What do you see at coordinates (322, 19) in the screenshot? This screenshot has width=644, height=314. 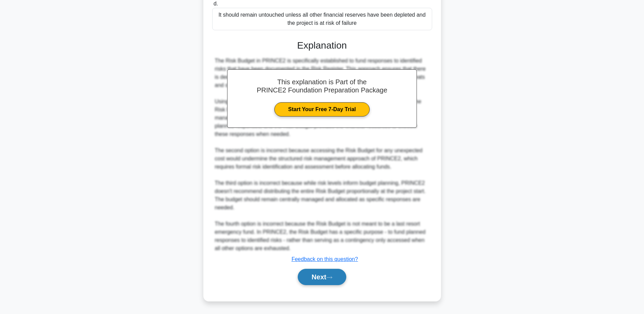 I see `div: It should remain untouched unless all other financial reserves have been depleted and the project...` at bounding box center [322, 19].